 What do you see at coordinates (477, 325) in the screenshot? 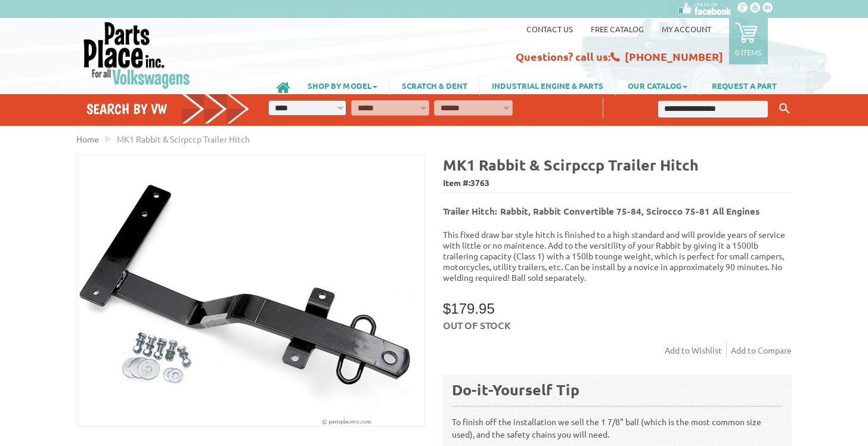
I see `span: Out of stock` at bounding box center [477, 325].